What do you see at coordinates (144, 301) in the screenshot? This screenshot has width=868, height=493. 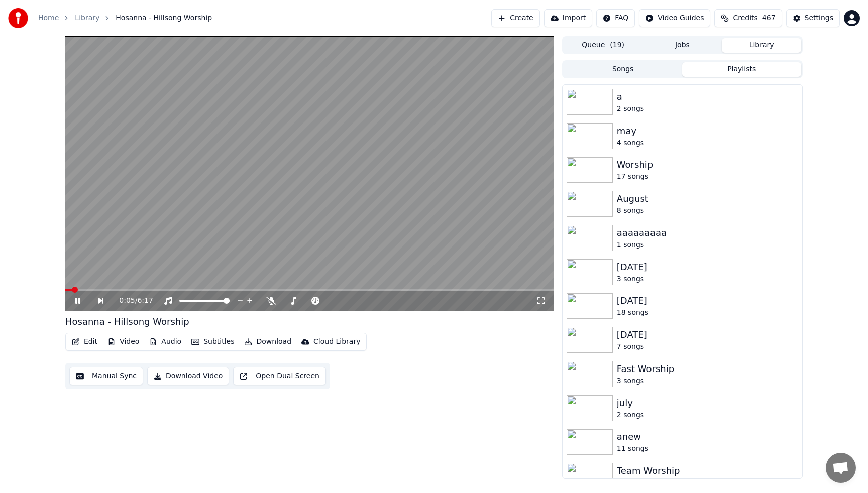 I see `span: 6:17` at bounding box center [144, 301].